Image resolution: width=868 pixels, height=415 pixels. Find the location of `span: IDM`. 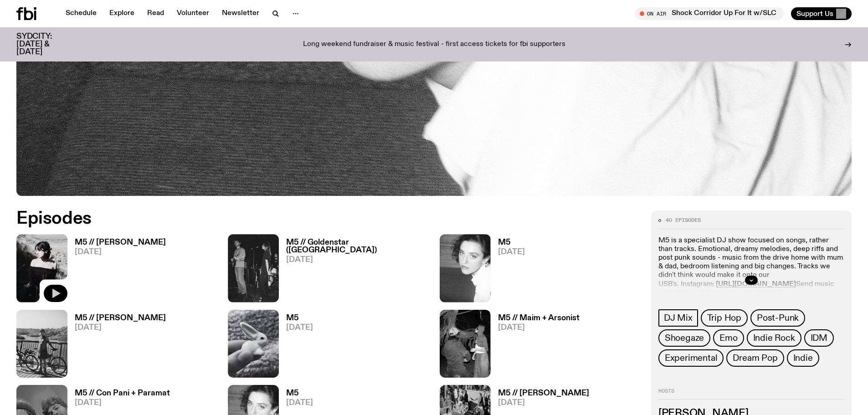

span: IDM is located at coordinates (819, 338).